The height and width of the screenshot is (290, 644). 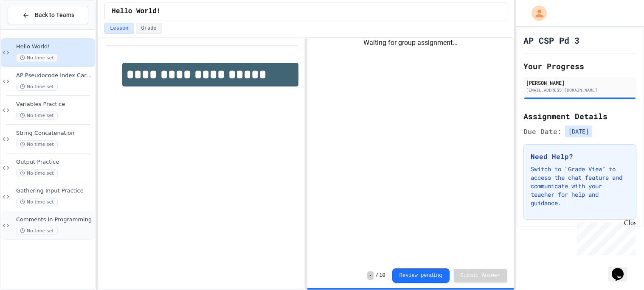 What do you see at coordinates (481, 275) in the screenshot?
I see `button: Submit Answer` at bounding box center [481, 275].